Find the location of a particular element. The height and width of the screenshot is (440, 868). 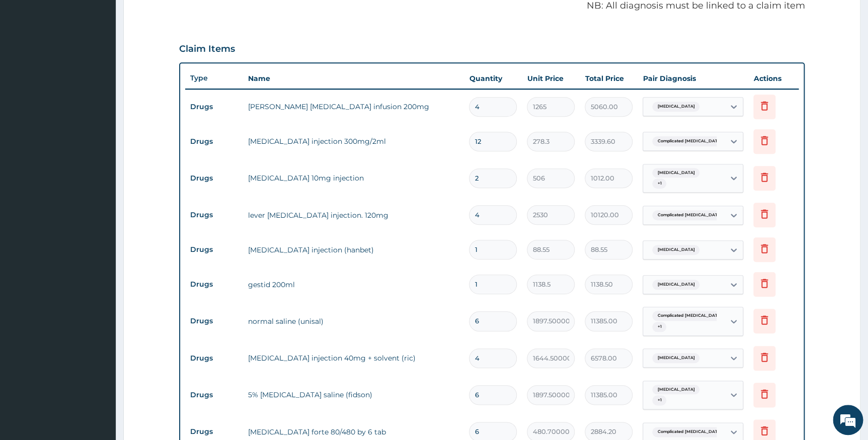

th: Type is located at coordinates (213, 78).